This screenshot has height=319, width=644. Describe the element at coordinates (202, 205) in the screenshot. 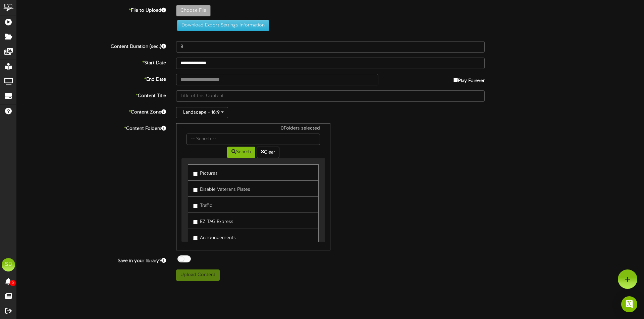

I see `label: Traffic` at that location.